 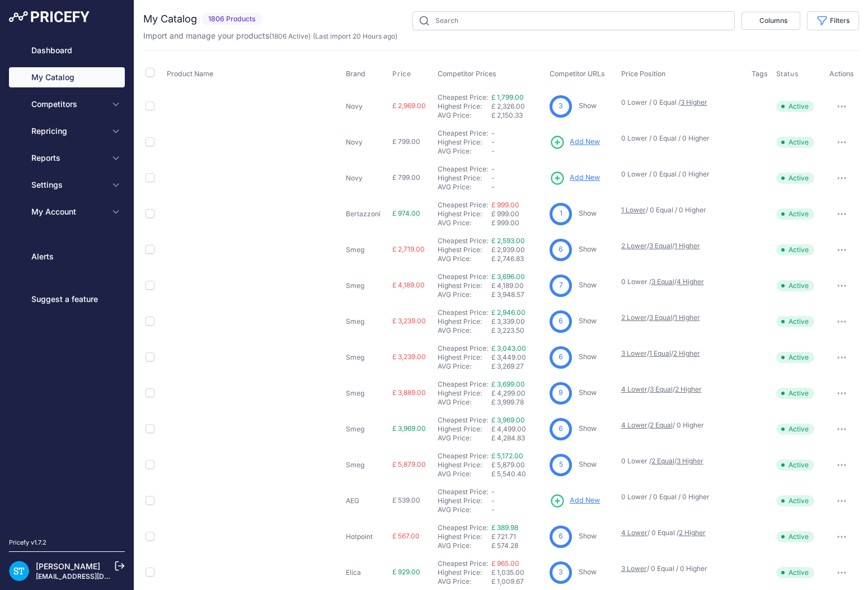 What do you see at coordinates (367, 537) in the screenshot?
I see `p: Hotpoint` at bounding box center [367, 537].